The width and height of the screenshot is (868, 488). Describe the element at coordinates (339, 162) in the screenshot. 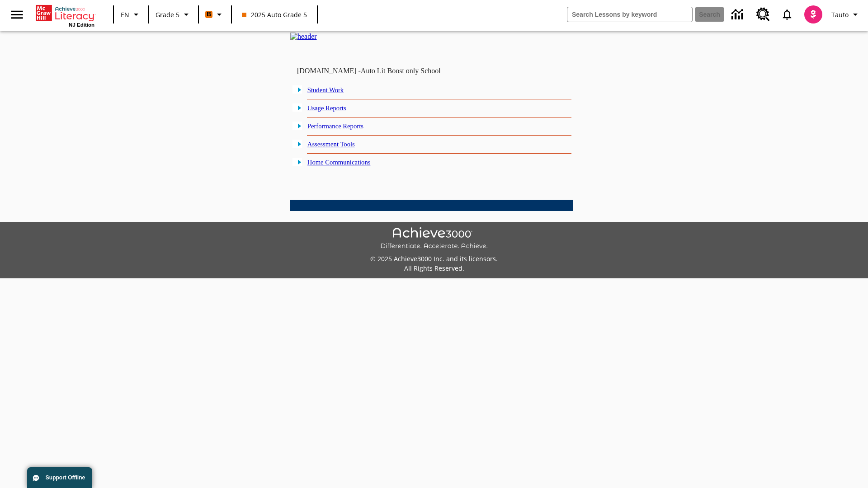

I see `a: Home Communications` at that location.